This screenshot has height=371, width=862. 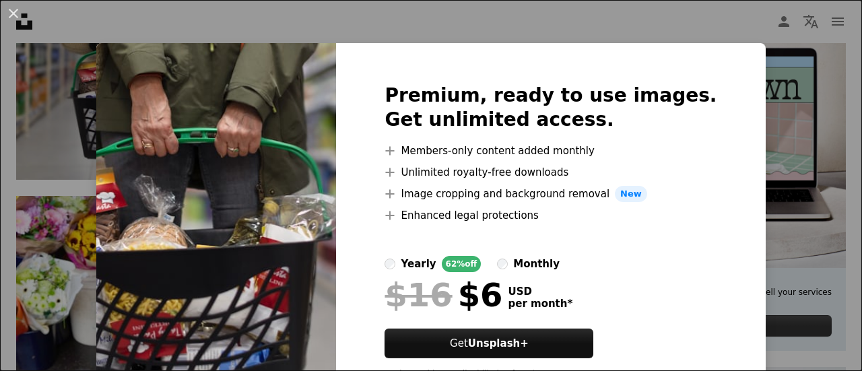 What do you see at coordinates (443, 295) in the screenshot?
I see `div: $6` at bounding box center [443, 295].